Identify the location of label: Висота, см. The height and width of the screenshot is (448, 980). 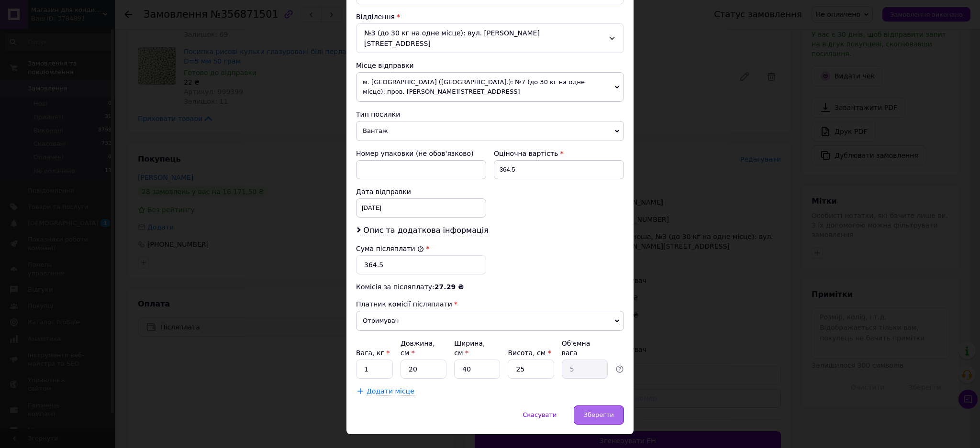
(529, 353).